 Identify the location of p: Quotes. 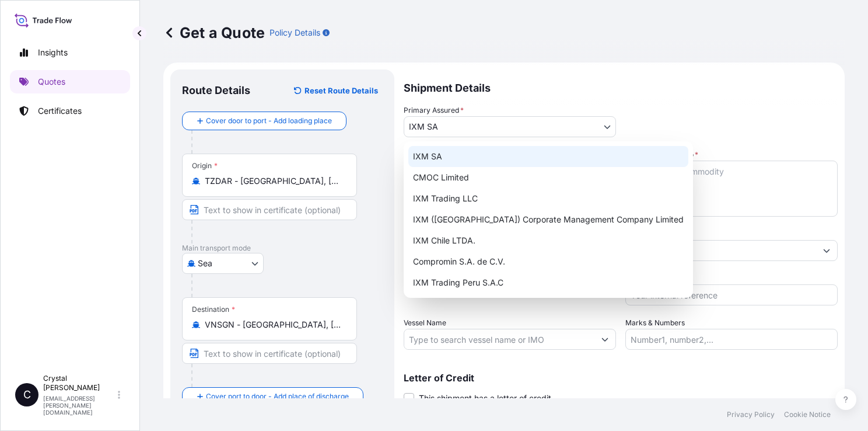
(51, 82).